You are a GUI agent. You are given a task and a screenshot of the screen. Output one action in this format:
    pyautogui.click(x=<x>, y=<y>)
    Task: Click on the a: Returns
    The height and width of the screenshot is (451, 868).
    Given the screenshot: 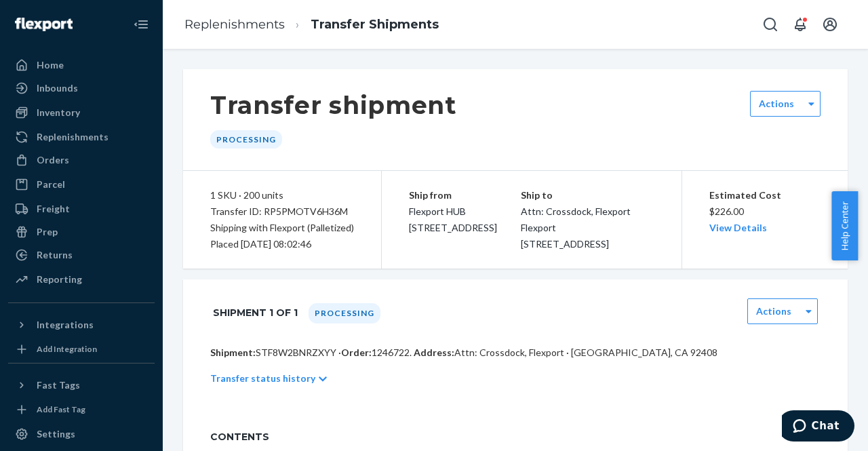 What is the action you would take?
    pyautogui.click(x=81, y=255)
    